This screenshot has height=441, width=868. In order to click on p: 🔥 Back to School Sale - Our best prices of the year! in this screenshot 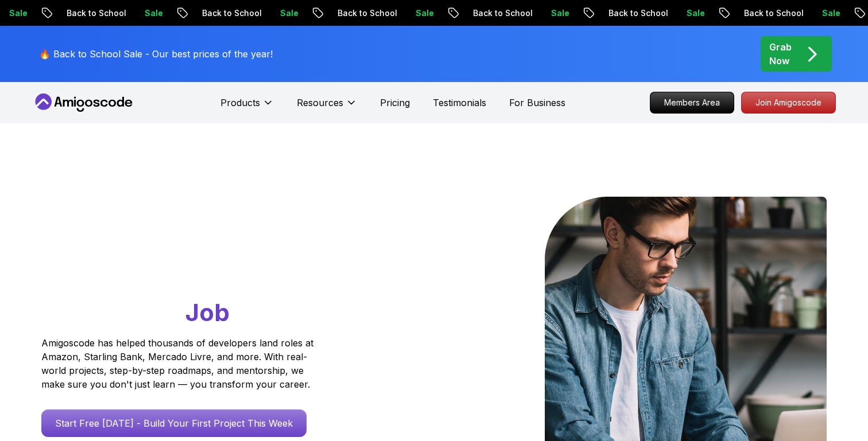, I will do `click(156, 54)`.